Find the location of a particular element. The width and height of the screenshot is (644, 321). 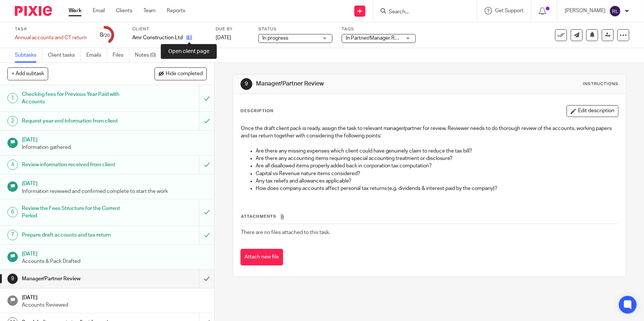

div: 7 is located at coordinates (12, 235).